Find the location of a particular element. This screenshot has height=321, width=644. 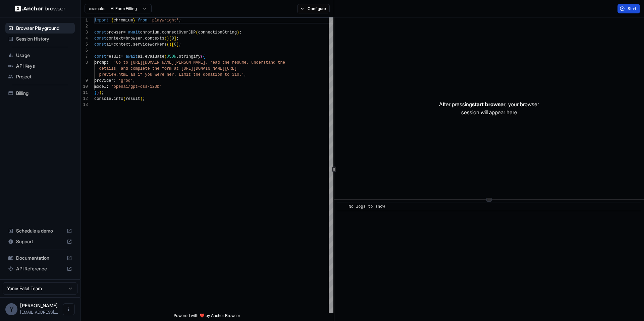

div: Documentation is located at coordinates (40, 258).